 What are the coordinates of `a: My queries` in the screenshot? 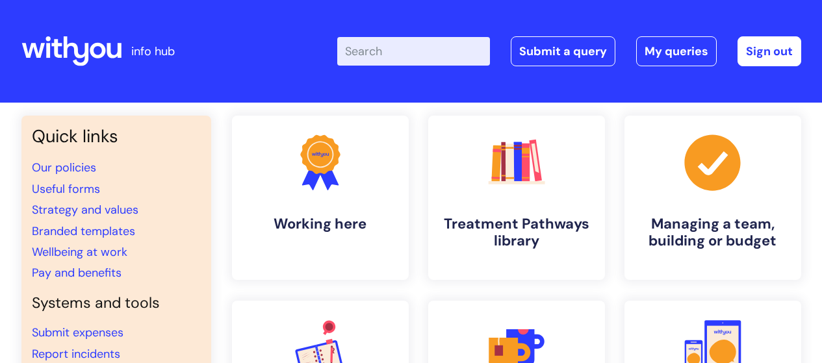 It's located at (676, 51).